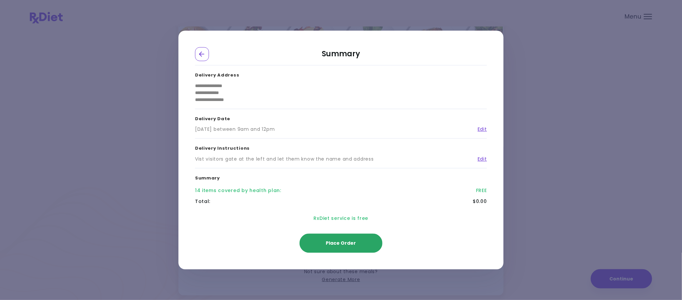  What do you see at coordinates (284, 159) in the screenshot?
I see `div: Vist visitors gate at the left and let them know the name and address` at bounding box center [284, 159].